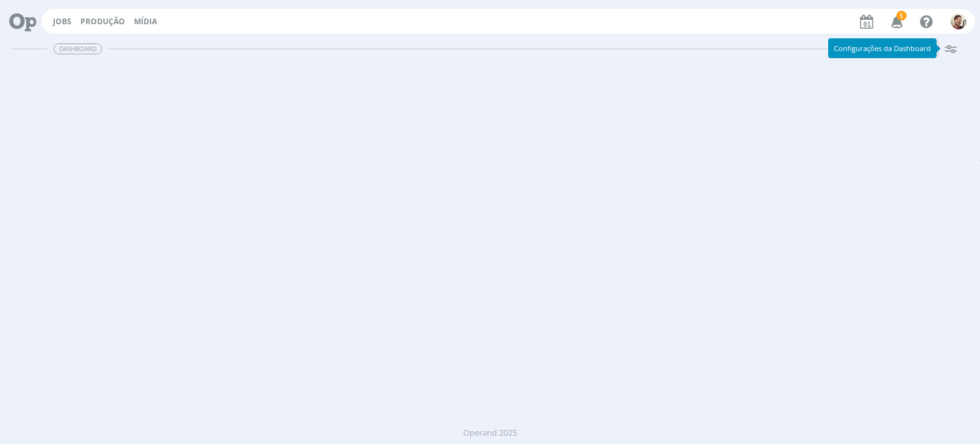 The image size is (980, 444). What do you see at coordinates (146, 21) in the screenshot?
I see `a: Mídia` at bounding box center [146, 21].